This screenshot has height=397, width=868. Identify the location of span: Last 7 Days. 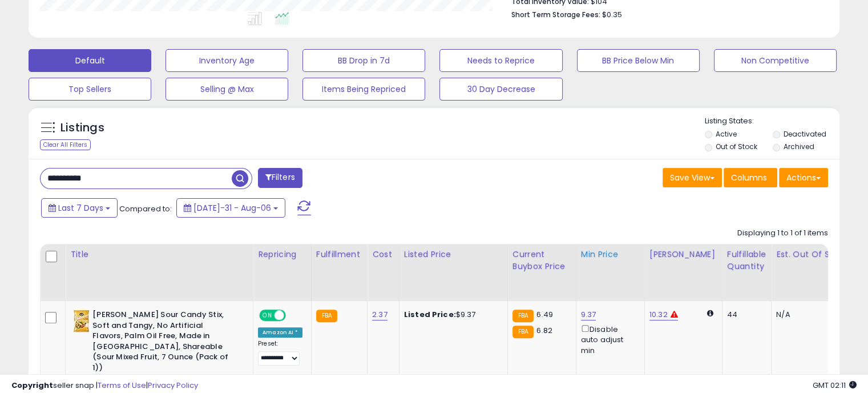
(81, 208).